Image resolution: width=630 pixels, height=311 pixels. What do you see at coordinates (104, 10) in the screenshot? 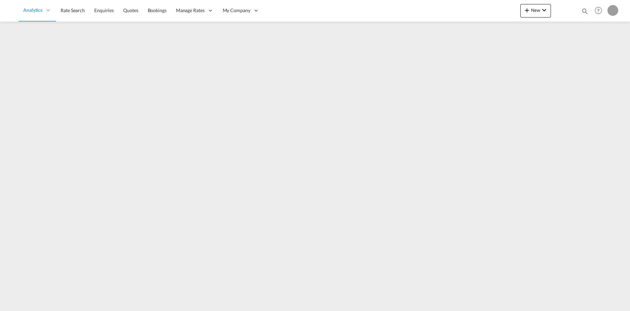
I see `span: Enquiries` at bounding box center [104, 10].